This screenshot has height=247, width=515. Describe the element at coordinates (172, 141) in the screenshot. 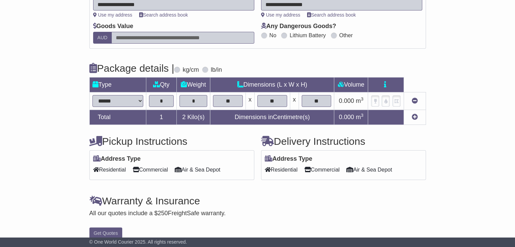

I see `h4: Pickup Instructions` at that location.